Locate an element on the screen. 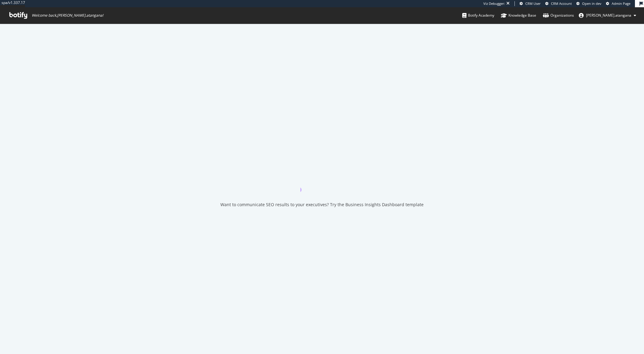  a: Admin Page is located at coordinates (618, 3).